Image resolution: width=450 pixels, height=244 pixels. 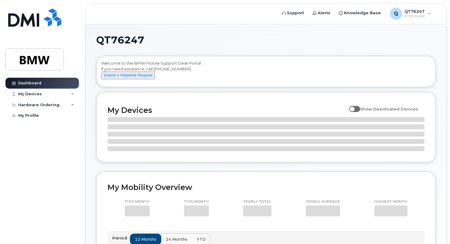 I want to click on p: Highest month, so click(x=391, y=202).